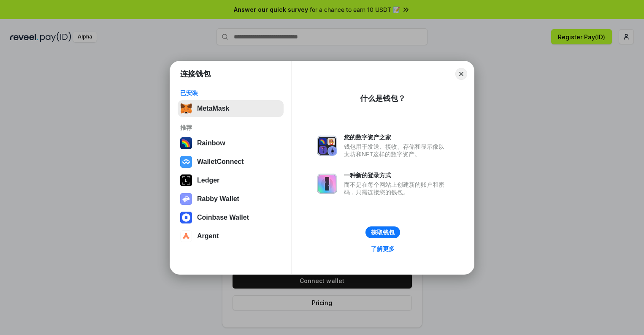 This screenshot has height=335, width=644. I want to click on button: WalletConnect, so click(231, 162).